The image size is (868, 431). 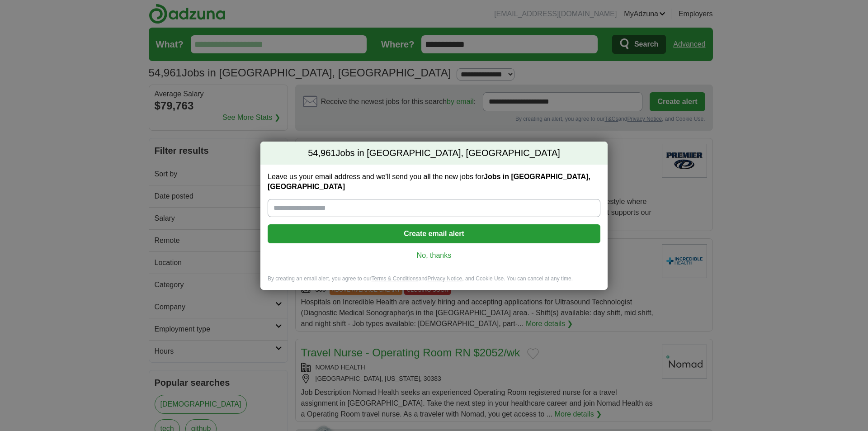 What do you see at coordinates (395, 279) in the screenshot?
I see `a: Terms & Conditions` at bounding box center [395, 279].